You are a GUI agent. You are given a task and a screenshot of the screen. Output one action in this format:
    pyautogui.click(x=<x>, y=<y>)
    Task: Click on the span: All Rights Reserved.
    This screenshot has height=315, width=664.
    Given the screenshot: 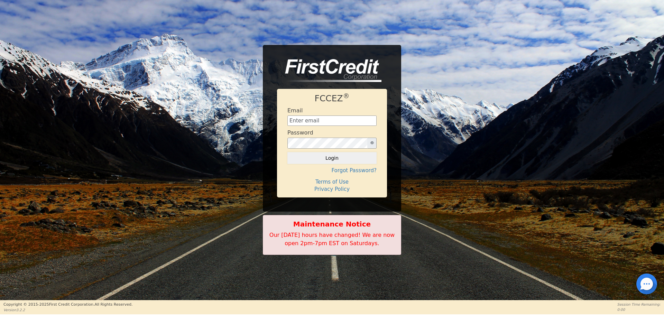 What is the action you would take?
    pyautogui.click(x=113, y=304)
    